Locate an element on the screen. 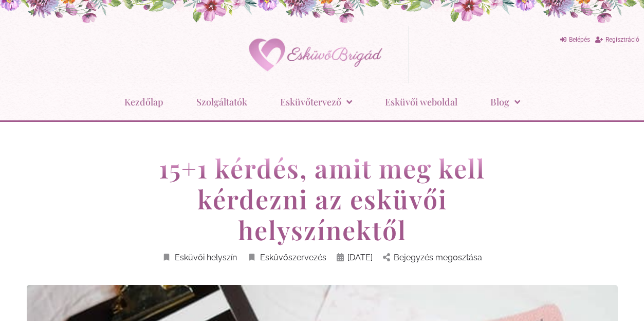  a: Blog is located at coordinates (505, 102).